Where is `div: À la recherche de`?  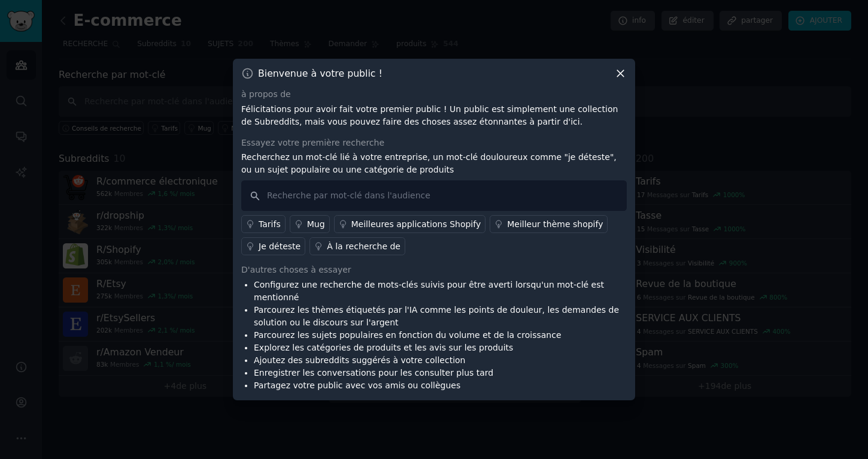 div: À la recherche de is located at coordinates (364, 246).